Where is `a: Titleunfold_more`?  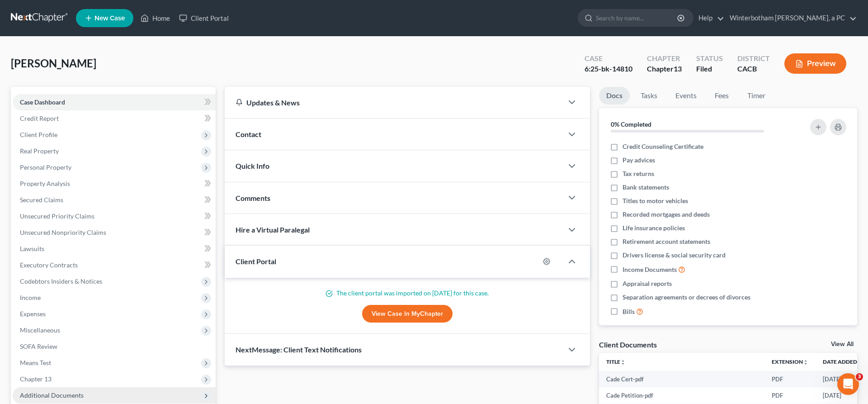 a: Titleunfold_more is located at coordinates (616, 361).